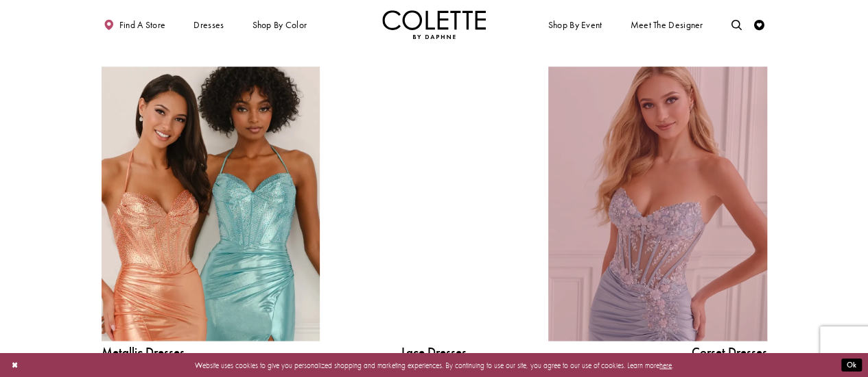  I want to click on span: Shop By Event, so click(575, 25).